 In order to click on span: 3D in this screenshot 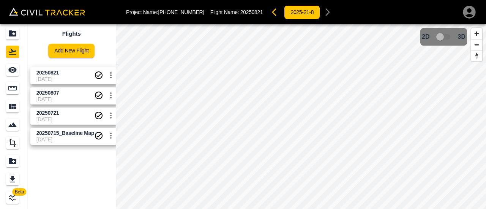, I will do `click(461, 37)`.